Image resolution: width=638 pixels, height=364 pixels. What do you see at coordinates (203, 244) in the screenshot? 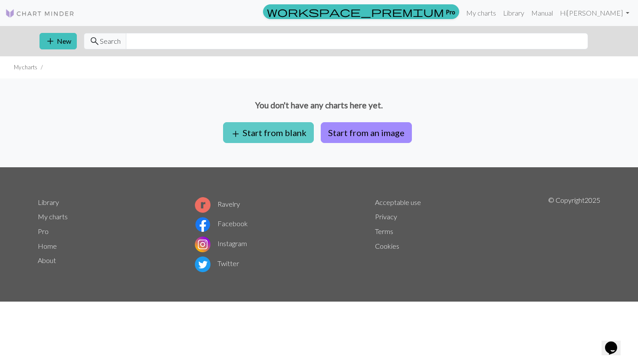
I see `img: Instagram logo` at bounding box center [203, 244].